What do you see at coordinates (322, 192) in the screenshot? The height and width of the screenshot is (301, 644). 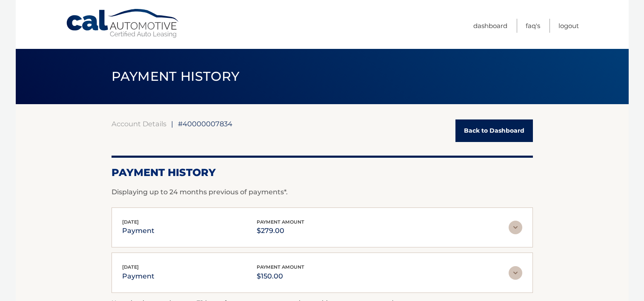 I see `p: Displaying up to 24 months previous of payments*.` at bounding box center [322, 192].